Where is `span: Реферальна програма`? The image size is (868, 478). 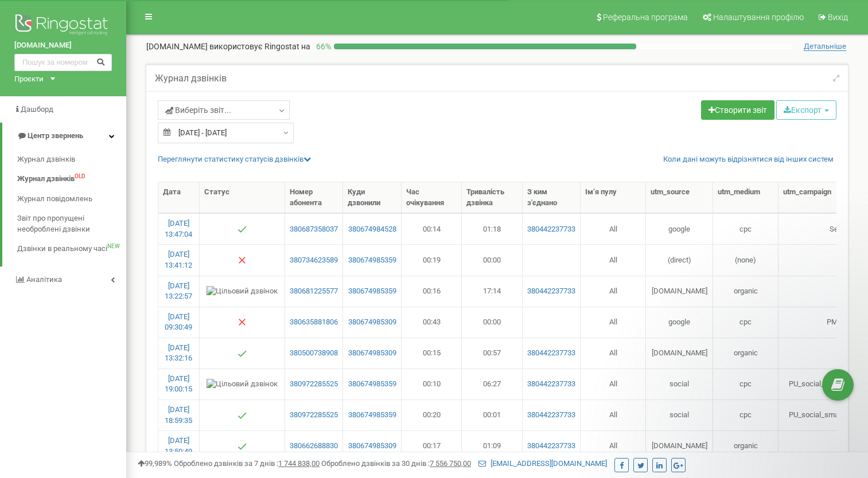 span: Реферальна програма is located at coordinates (645, 17).